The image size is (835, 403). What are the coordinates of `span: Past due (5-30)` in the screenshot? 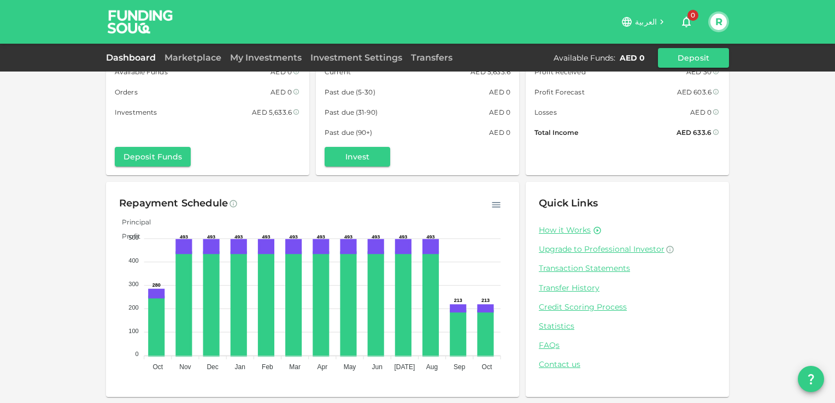 It's located at (350, 92).